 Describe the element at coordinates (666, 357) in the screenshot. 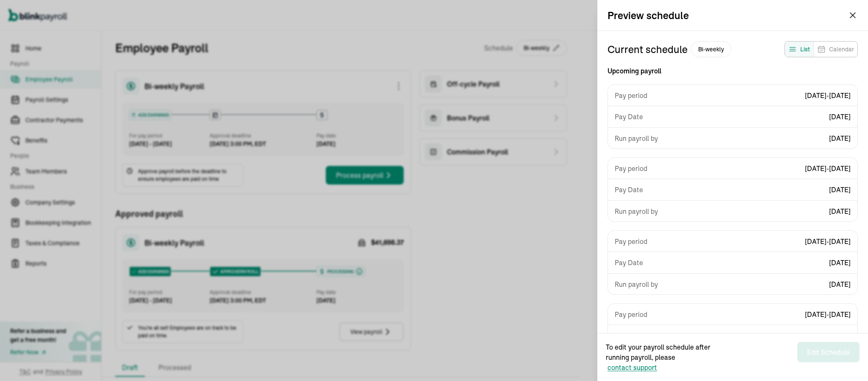

I see `span: To edit your payroll schedule after running payroll, please` at that location.